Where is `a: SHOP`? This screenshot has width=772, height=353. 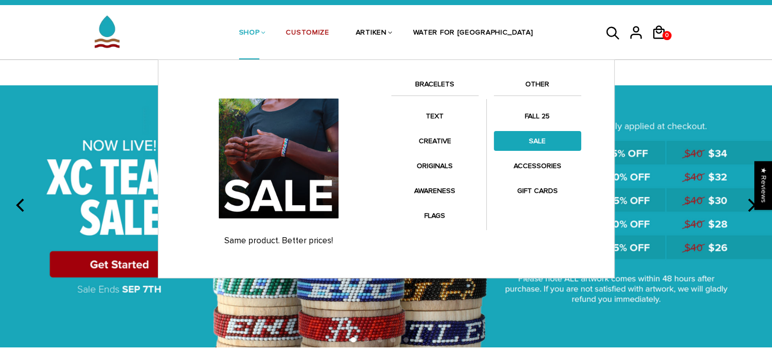
a: SHOP is located at coordinates (249, 34).